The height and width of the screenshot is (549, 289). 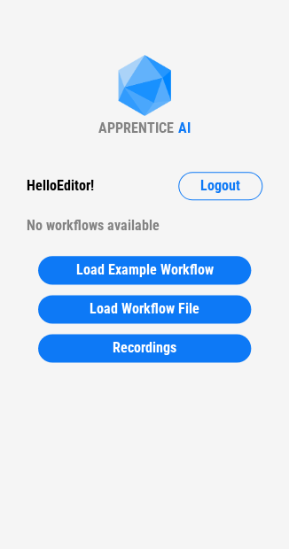 I want to click on span: Logout, so click(x=220, y=186).